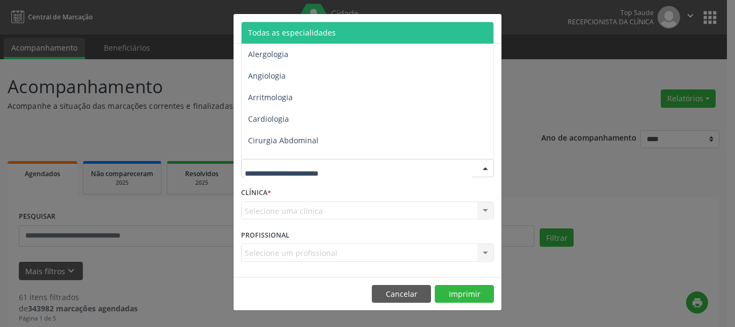  Describe the element at coordinates (267, 75) in the screenshot. I see `span: Angiologia` at that location.